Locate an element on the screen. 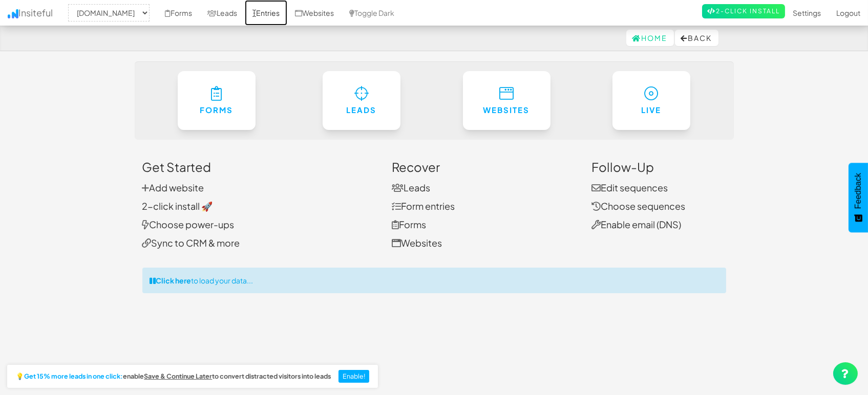  h6: Leads is located at coordinates (361, 110).